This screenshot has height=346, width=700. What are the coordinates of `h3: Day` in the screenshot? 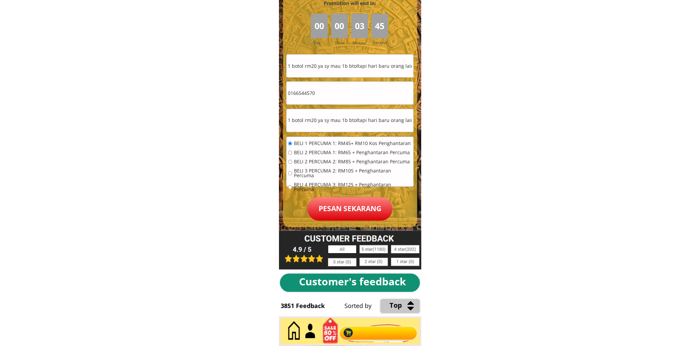 It's located at (322, 42).